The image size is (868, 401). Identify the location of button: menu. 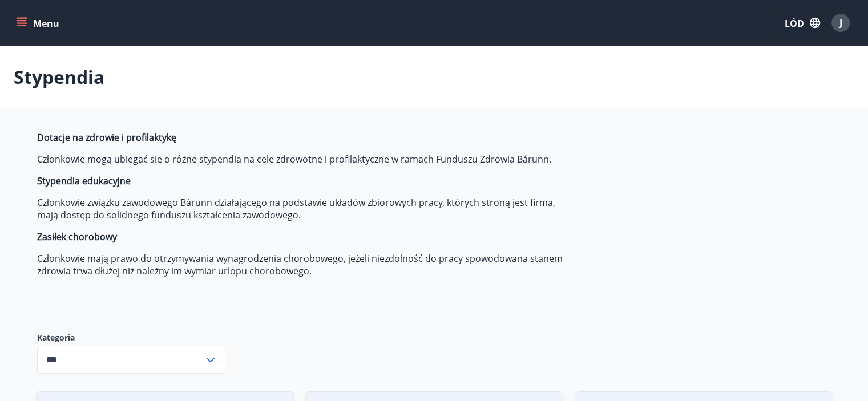
(39, 23).